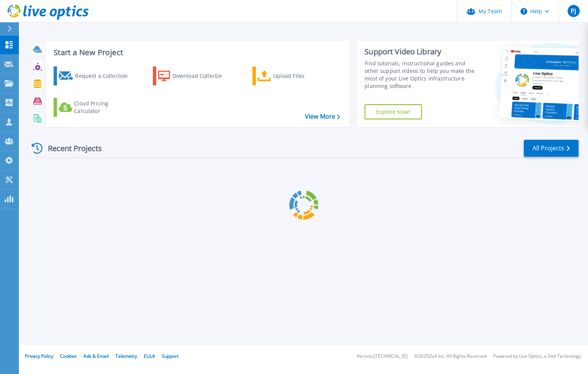  I want to click on a: EULA, so click(149, 356).